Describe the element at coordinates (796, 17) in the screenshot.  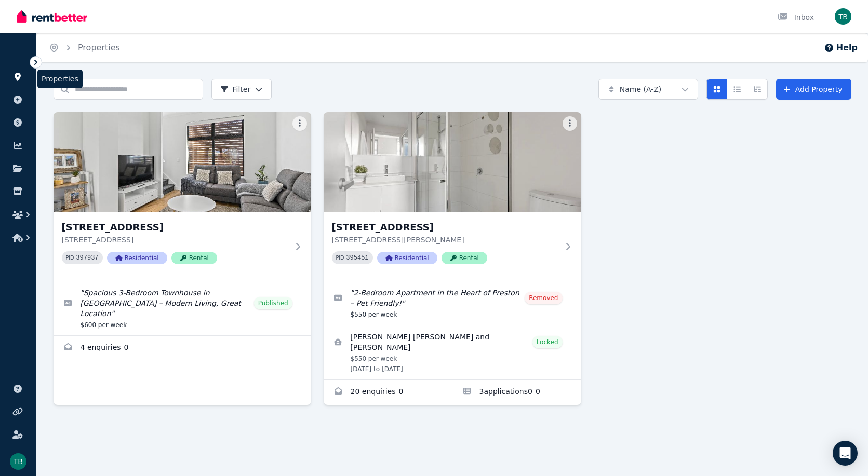
I see `div: Inbox` at that location.